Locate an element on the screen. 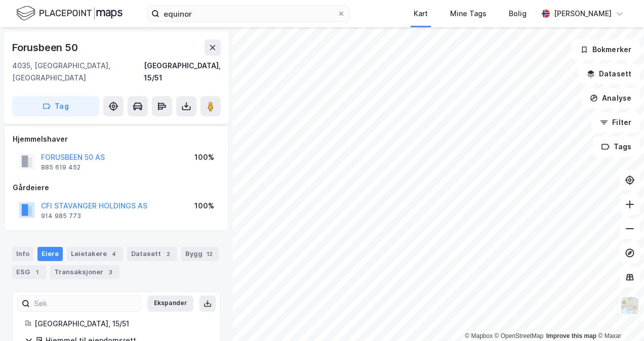 The image size is (644, 341). div: Hjemmelshaver is located at coordinates (116, 139).